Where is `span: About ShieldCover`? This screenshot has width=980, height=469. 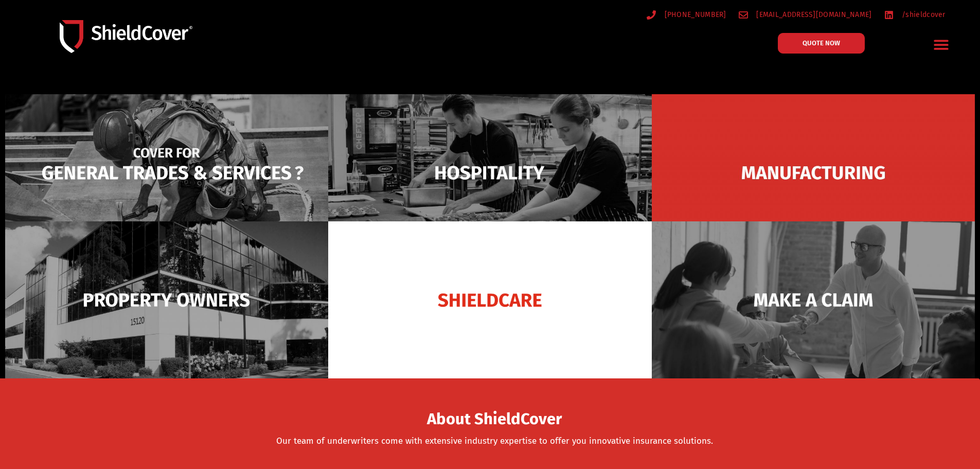
span: About ShieldCover is located at coordinates (494, 420).